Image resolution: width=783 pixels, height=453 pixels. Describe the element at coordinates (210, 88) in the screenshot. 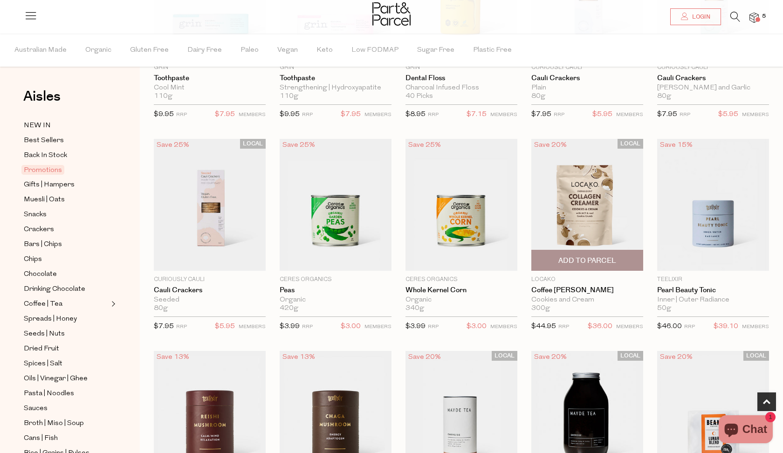

I see `div: Cool Mint` at that location.